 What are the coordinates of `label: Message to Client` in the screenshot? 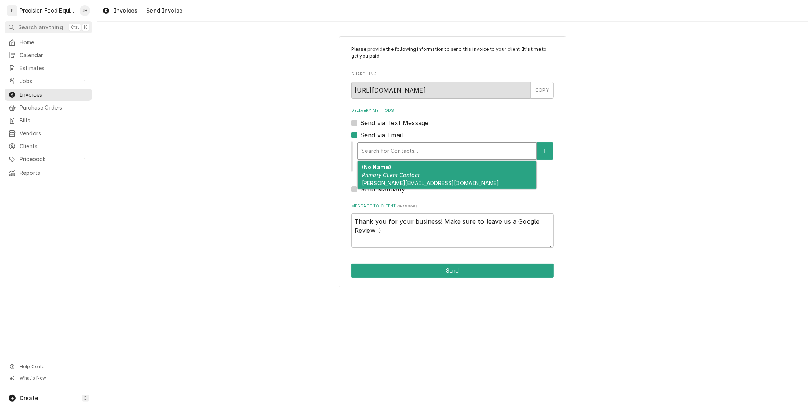 It's located at (452, 206).